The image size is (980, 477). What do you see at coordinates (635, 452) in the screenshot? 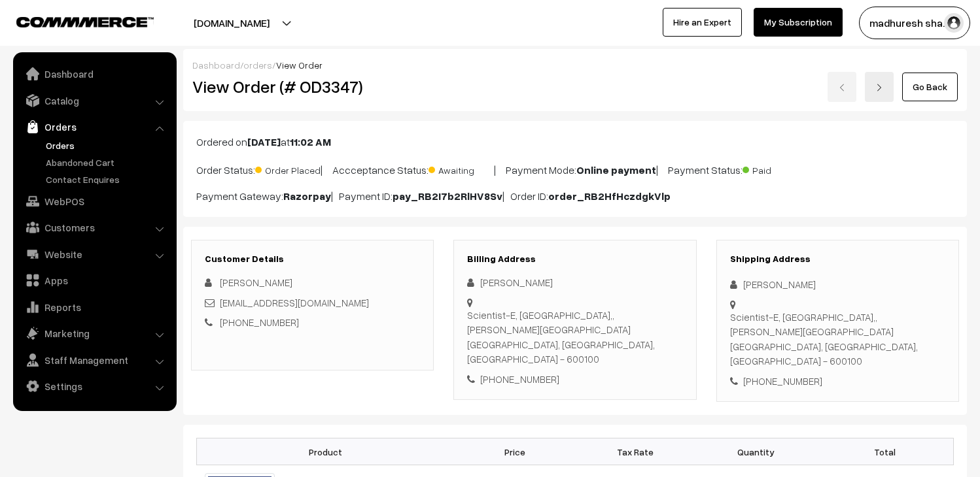
I see `th: Tax Rate` at bounding box center [635, 452].